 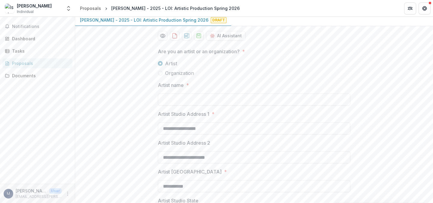 I want to click on button: AI Assistant, so click(x=226, y=36).